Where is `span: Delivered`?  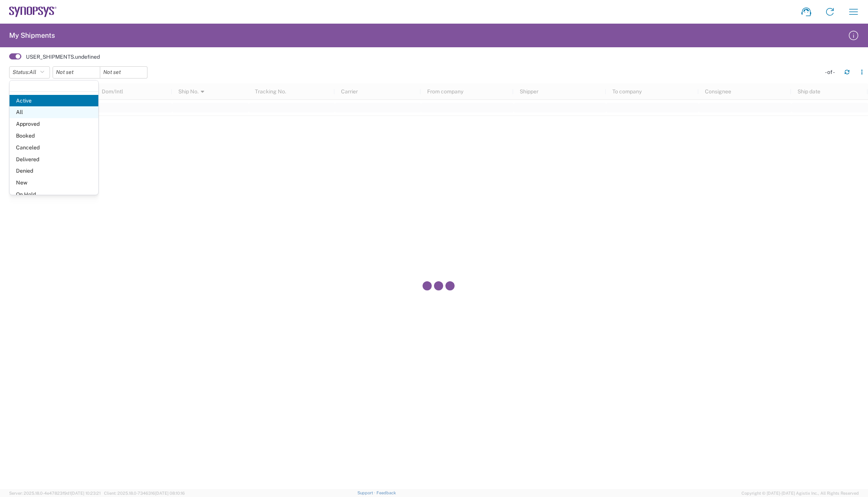
span: Delivered is located at coordinates (54, 160).